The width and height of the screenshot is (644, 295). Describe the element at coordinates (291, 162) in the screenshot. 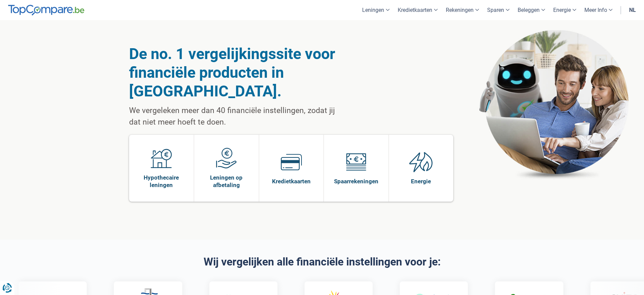

I see `img: Kredietkaarten` at that location.